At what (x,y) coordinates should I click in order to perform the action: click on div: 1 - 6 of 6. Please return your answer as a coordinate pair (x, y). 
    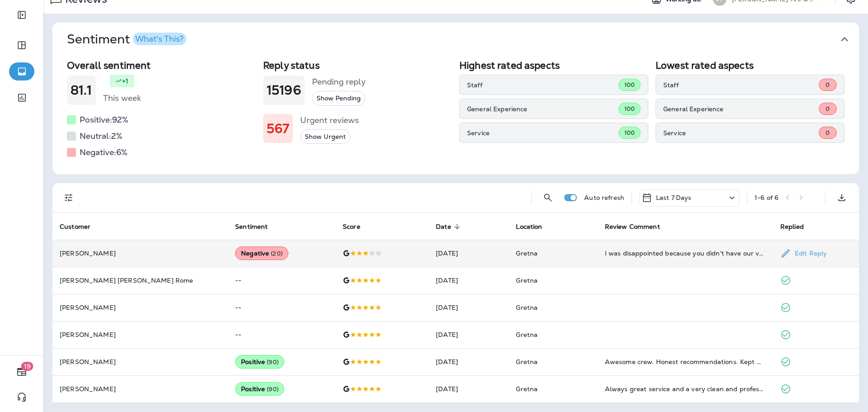
    Looking at the image, I should click on (766, 198).